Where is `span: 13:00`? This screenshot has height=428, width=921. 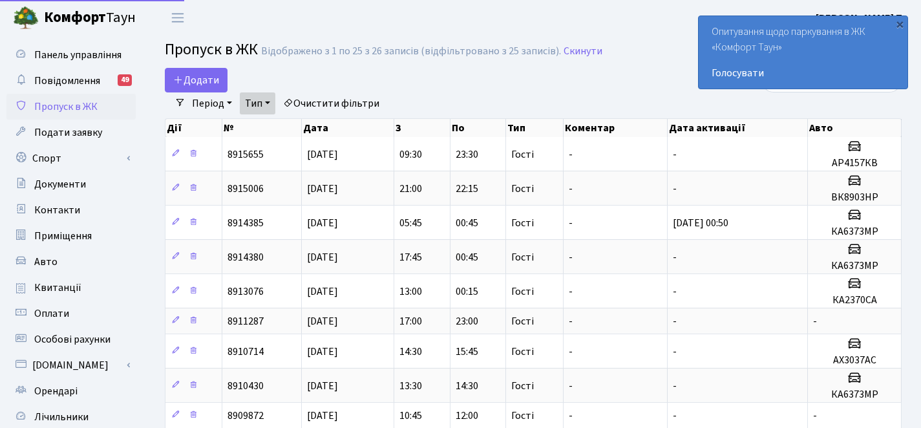
span: 13:00 is located at coordinates (410, 291).